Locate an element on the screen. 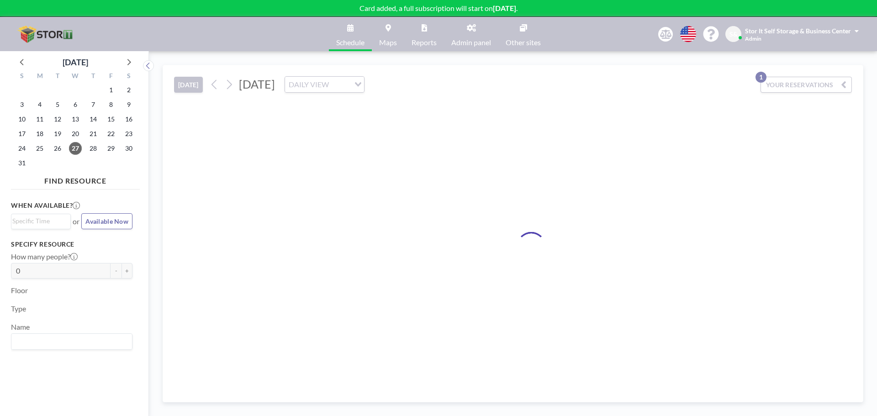 This screenshot has height=416, width=877. button: YOUR RESERVATIONS1 is located at coordinates (807, 85).